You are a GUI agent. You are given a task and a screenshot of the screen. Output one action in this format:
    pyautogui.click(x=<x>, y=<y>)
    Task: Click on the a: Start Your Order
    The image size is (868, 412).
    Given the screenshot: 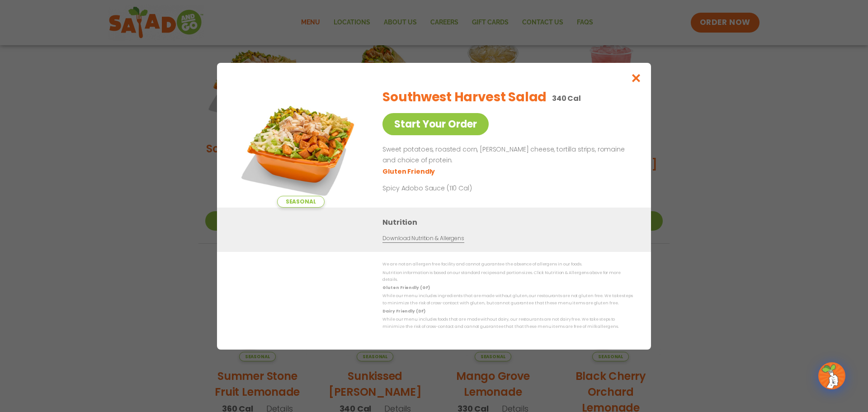 What is the action you would take?
    pyautogui.click(x=435, y=124)
    